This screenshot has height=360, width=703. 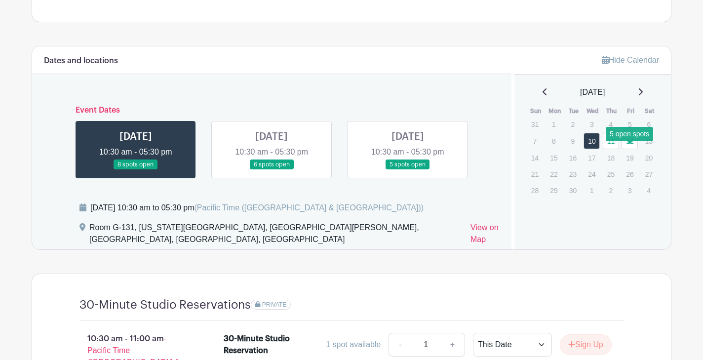 I want to click on p: 6, so click(x=649, y=124).